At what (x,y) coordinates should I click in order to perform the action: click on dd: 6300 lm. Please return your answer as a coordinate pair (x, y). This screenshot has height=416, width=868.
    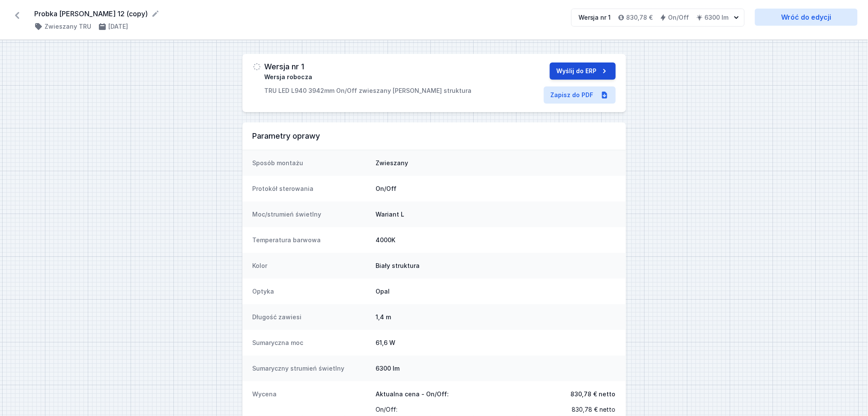
    Looking at the image, I should click on (496, 368).